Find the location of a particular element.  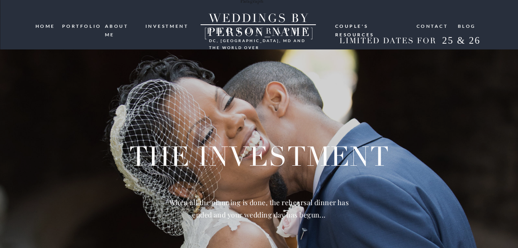

a: Contact is located at coordinates (433, 25).